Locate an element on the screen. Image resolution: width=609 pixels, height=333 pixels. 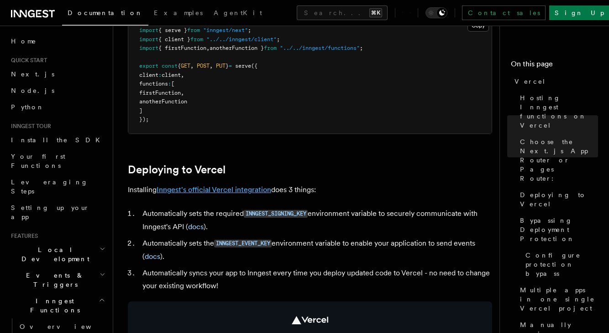
h4: On this page is located at coordinates (555, 66).